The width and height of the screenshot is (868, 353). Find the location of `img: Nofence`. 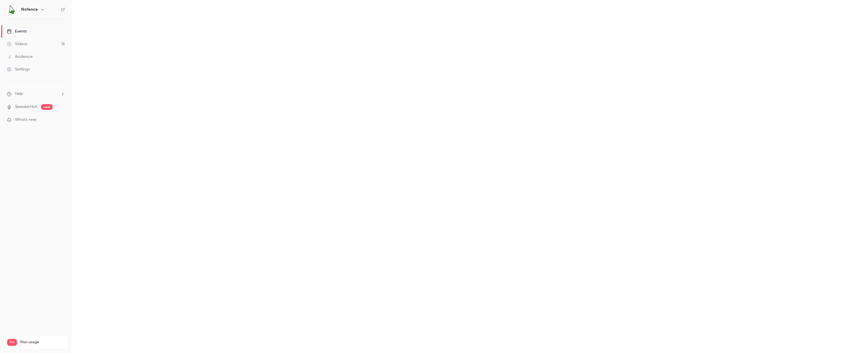

img: Nofence is located at coordinates (12, 9).